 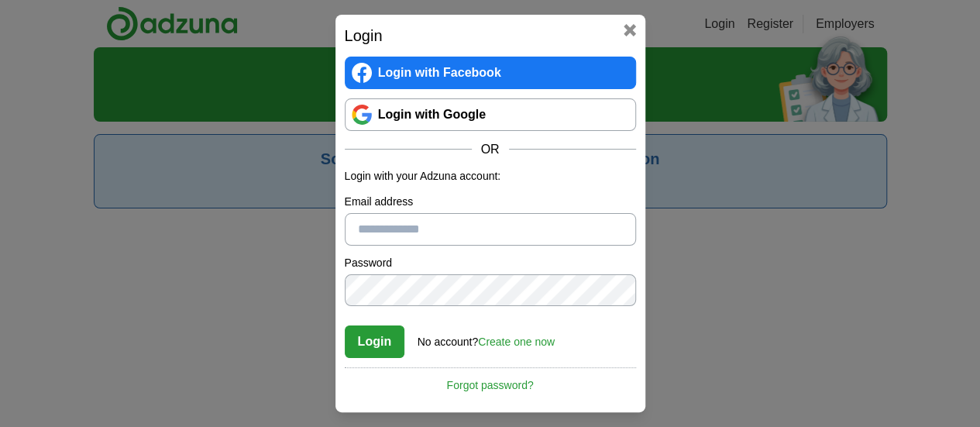 What do you see at coordinates (490, 150) in the screenshot?
I see `span: OR` at bounding box center [490, 150].